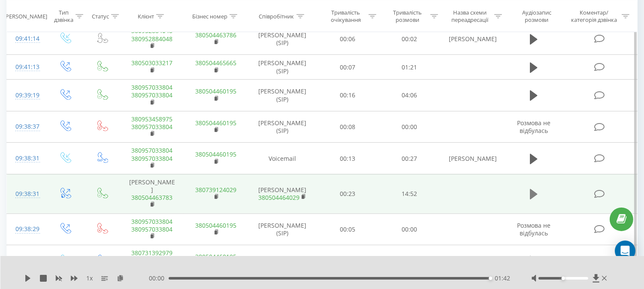  I want to click on td: 00:16, so click(348, 96).